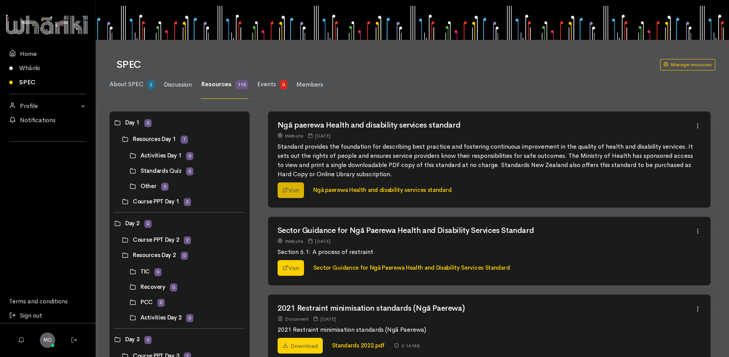 This screenshot has width=729, height=357. I want to click on span: About SPEC, so click(126, 84).